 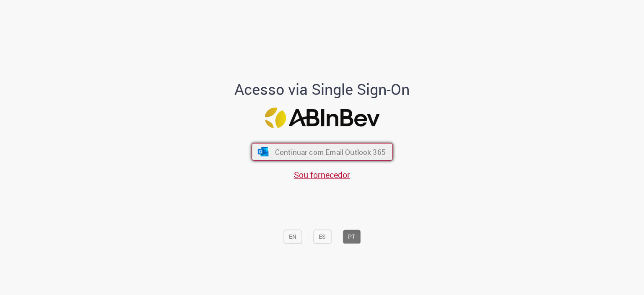 I want to click on button: PT, so click(x=351, y=237).